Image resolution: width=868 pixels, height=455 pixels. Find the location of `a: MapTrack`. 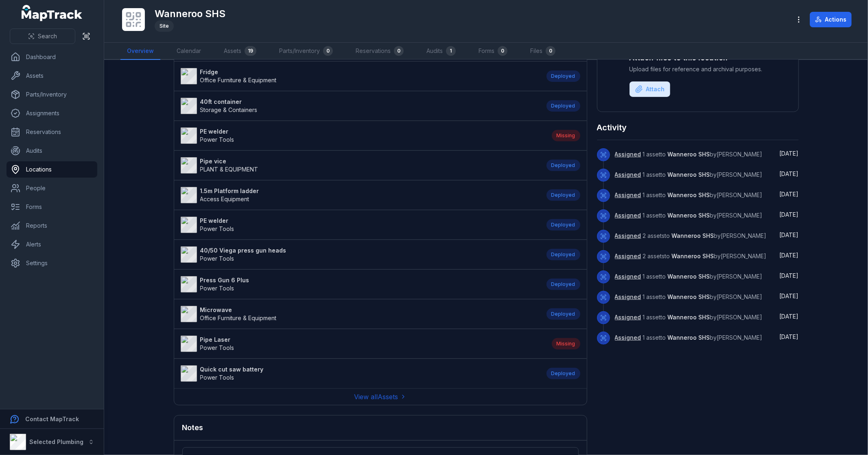

a: MapTrack is located at coordinates (52, 13).